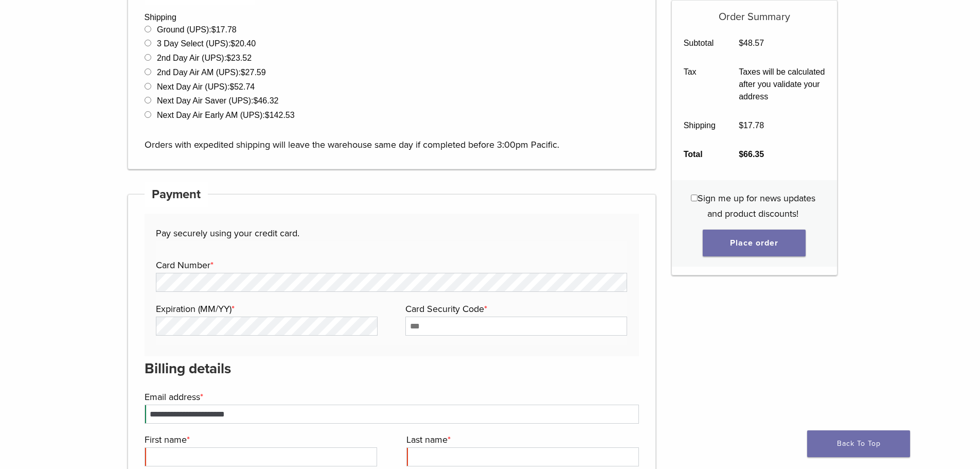 Image resolution: width=980 pixels, height=469 pixels. Describe the element at coordinates (204, 57) in the screenshot. I see `label: 2nd Day Air (UPS):` at that location.